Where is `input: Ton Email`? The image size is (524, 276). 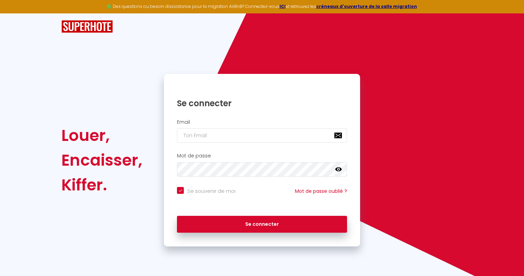
input: Ton Email is located at coordinates (262, 135).